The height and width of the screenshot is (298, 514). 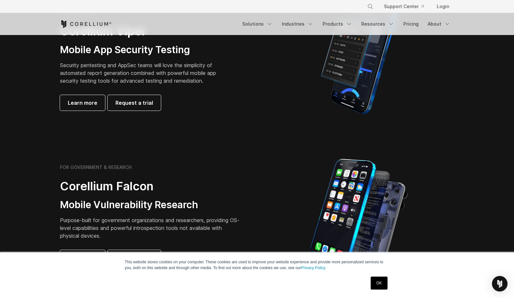 What do you see at coordinates (439, 24) in the screenshot?
I see `a: About` at bounding box center [439, 24].